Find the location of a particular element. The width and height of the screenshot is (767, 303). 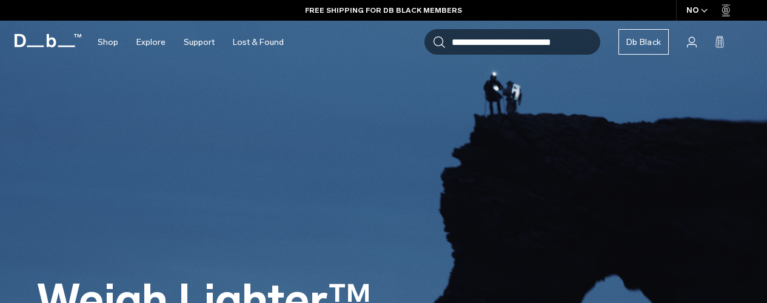

a: Db Black is located at coordinates (644, 42).